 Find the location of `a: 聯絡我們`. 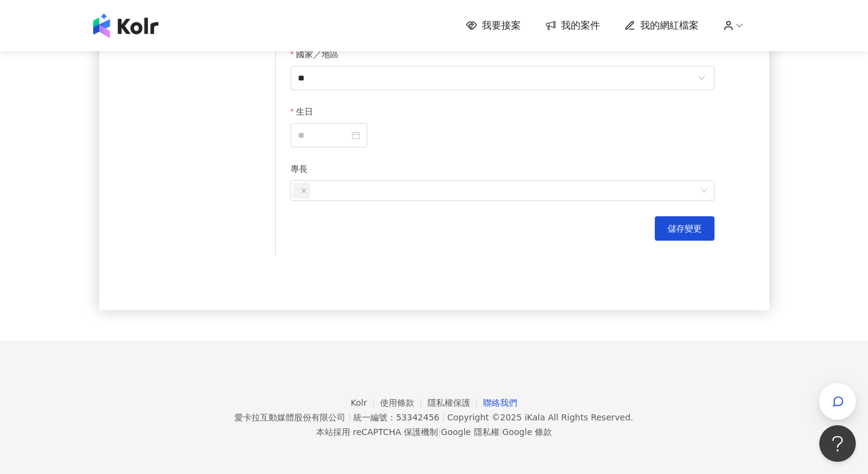

a: 聯絡我們 is located at coordinates (500, 402).